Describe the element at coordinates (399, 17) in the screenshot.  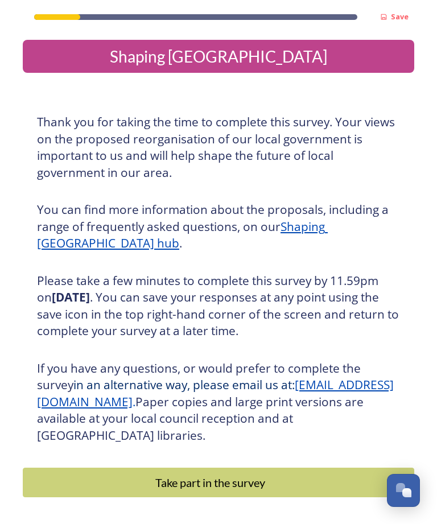
I see `strong: Save` at that location.